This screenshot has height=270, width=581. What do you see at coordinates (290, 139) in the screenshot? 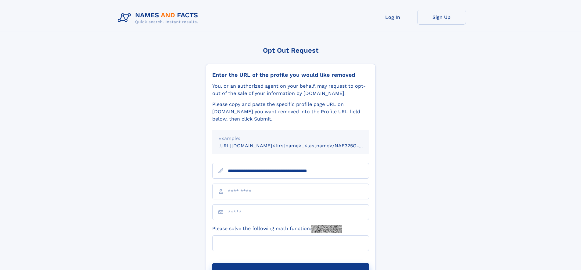
I see `div: Example:` at bounding box center [290, 139].